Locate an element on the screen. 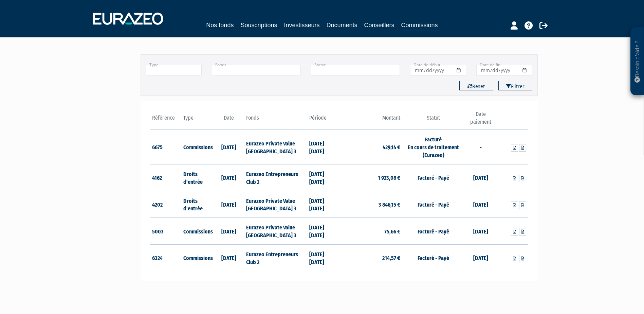 The width and height of the screenshot is (644, 314). td: 214,57 € is located at coordinates (371, 257).